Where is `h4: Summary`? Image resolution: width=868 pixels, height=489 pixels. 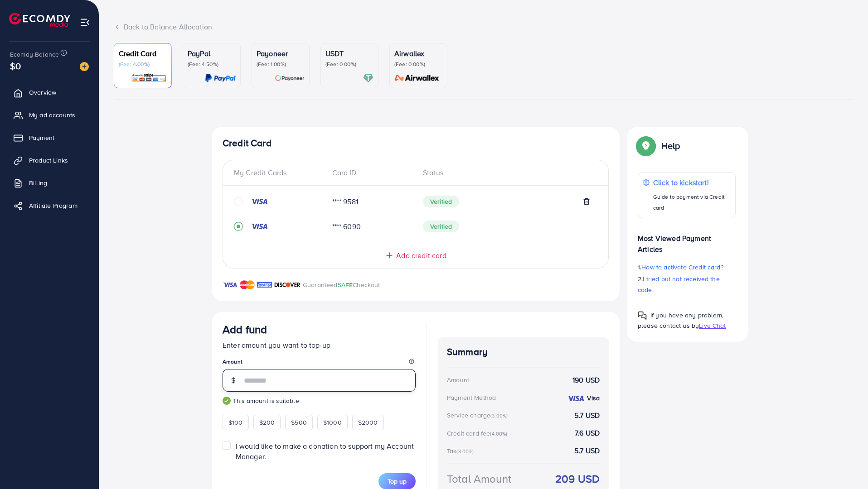 h4: Summary is located at coordinates (523, 352).